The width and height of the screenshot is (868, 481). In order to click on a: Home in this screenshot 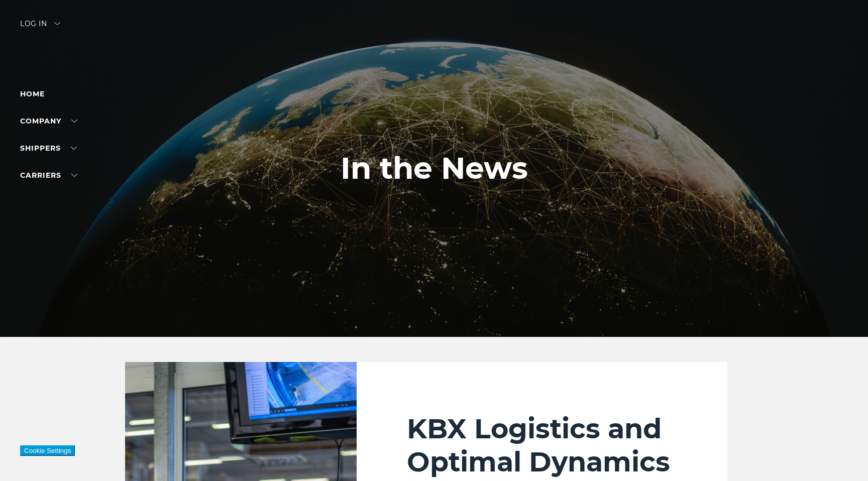, I will do `click(32, 94)`.